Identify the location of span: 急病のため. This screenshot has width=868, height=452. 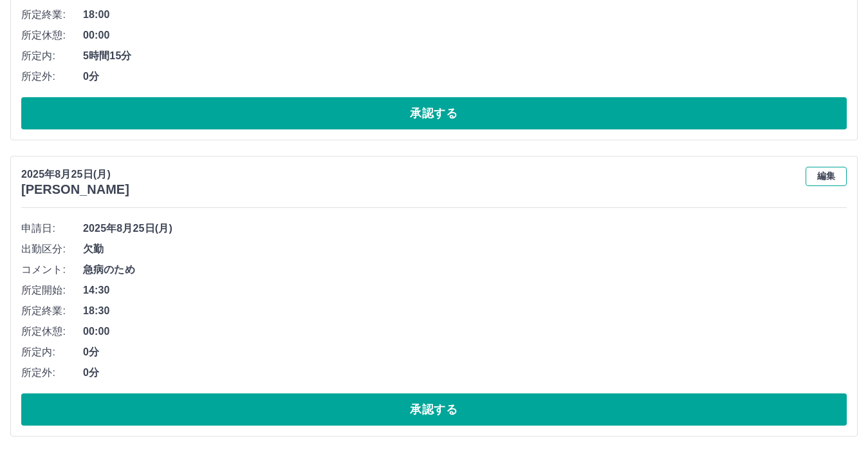
(465, 270).